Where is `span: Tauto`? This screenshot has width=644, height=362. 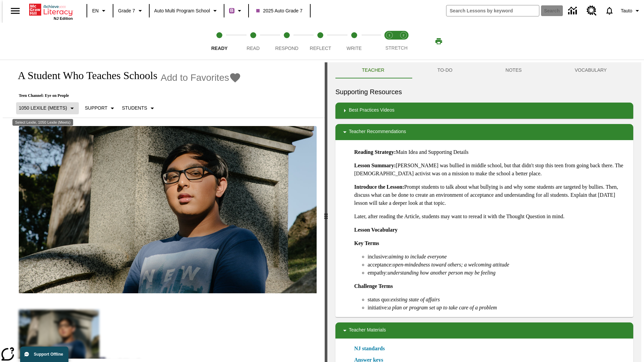
span: Tauto is located at coordinates (626, 11).